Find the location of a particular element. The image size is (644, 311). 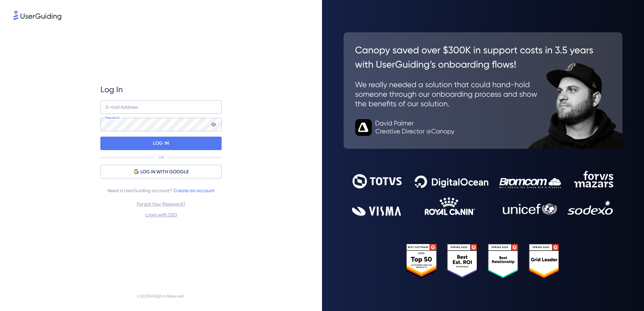

img: 9302ce2ac39453076f5bc0f2f2ca889b.svg is located at coordinates (483, 193).